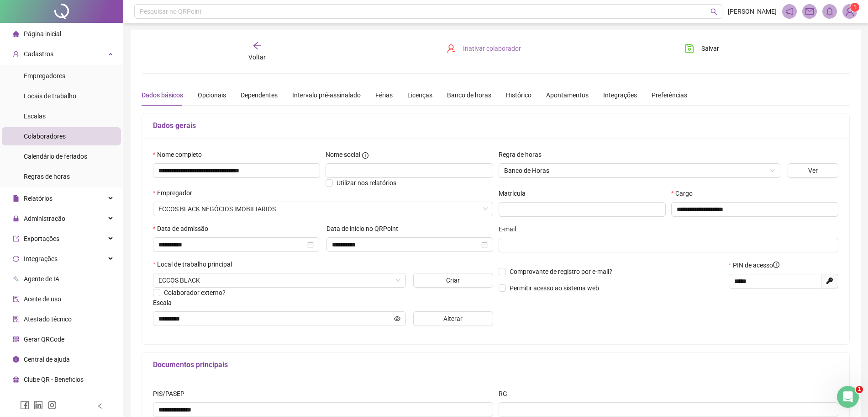 The height and width of the screenshot is (417, 868). Describe the element at coordinates (515, 194) in the screenshot. I see `label: Matrícula` at that location.